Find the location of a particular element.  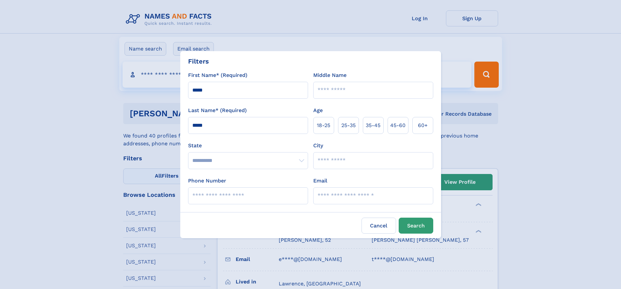

label: Age is located at coordinates (318, 111).